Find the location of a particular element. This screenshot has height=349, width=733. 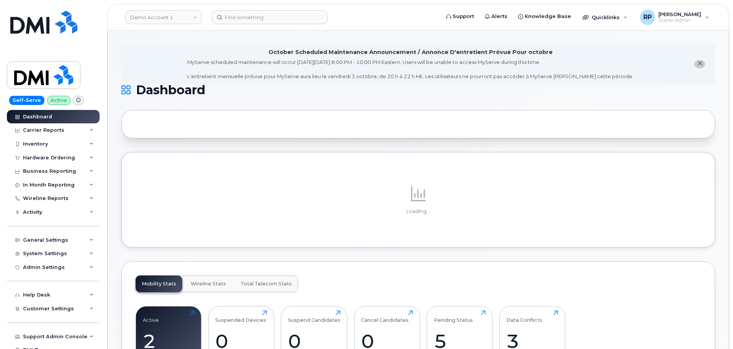

div: Suspend Candidates is located at coordinates (314, 317).